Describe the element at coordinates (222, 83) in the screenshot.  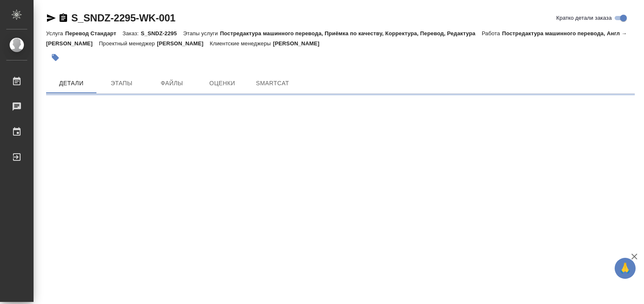
I see `span: Оценки` at that location.